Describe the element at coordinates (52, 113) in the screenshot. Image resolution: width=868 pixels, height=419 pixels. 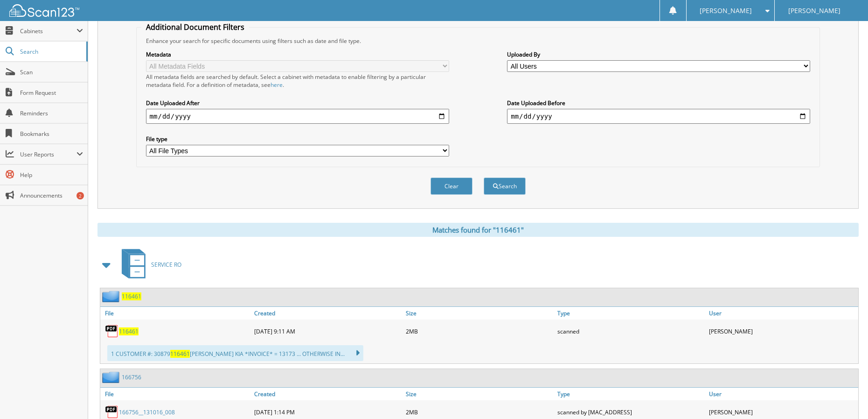
I see `span: Reminders` at that location.